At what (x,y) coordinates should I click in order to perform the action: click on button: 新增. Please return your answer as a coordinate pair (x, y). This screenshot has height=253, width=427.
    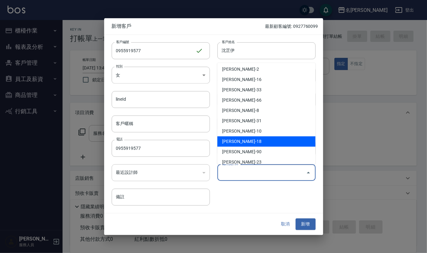
    Looking at the image, I should click on (306, 224).